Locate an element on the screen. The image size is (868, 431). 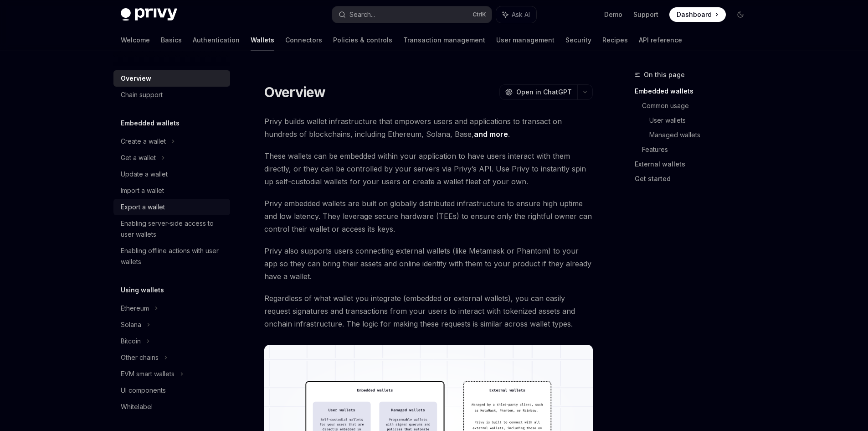
div: Ethereum is located at coordinates (135, 308).